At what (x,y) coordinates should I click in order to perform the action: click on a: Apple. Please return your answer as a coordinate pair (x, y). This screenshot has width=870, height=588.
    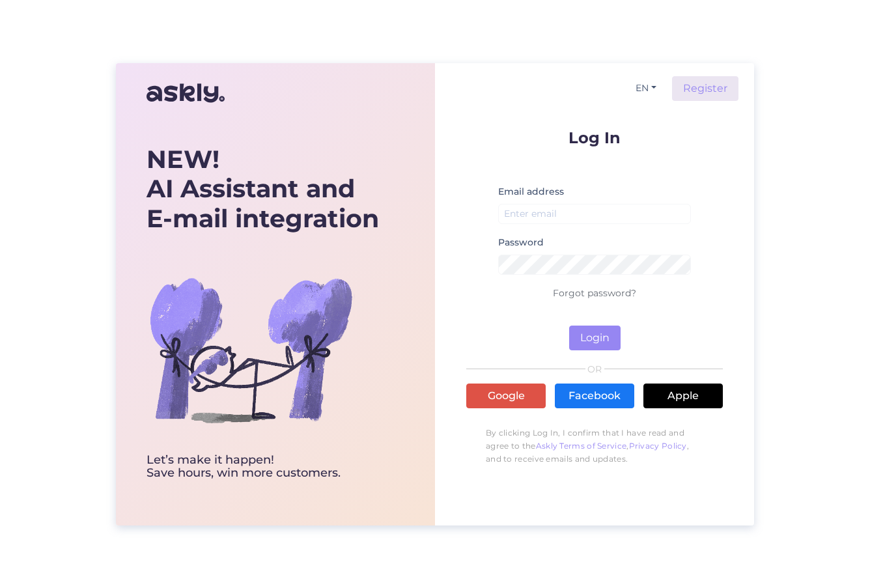
    Looking at the image, I should click on (683, 396).